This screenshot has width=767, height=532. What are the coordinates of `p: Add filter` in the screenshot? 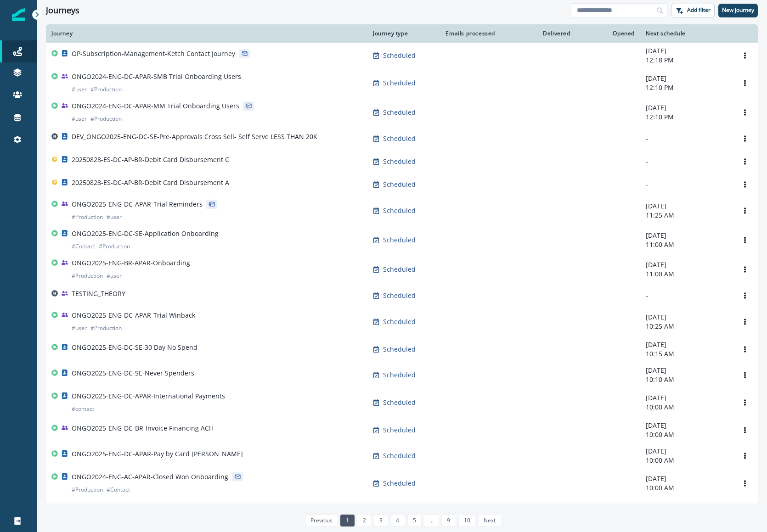 It's located at (699, 10).